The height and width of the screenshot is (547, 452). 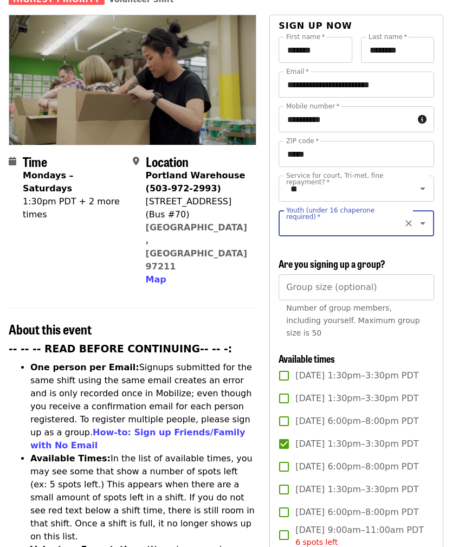 What do you see at coordinates (50, 329) in the screenshot?
I see `span: About this event` at bounding box center [50, 329].